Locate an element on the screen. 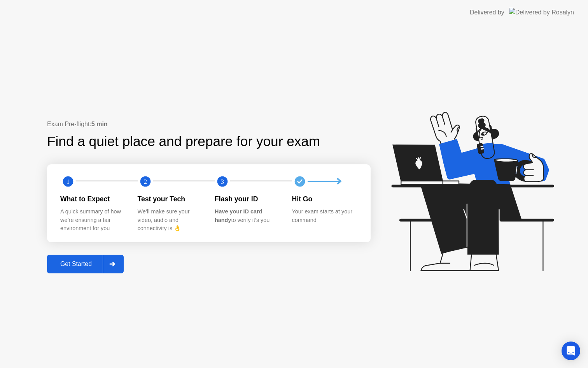 The image size is (588, 368). div: Exam Pre-flight: is located at coordinates (209, 124).